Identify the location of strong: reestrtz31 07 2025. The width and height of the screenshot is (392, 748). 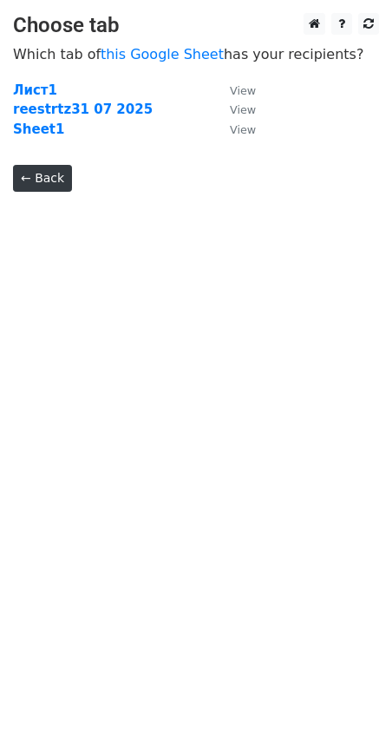
(82, 109).